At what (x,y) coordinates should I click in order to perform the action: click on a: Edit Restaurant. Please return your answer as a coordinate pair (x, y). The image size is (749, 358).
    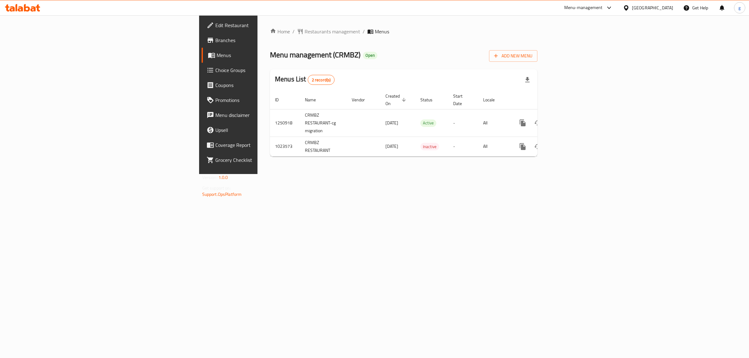
    Looking at the image, I should click on (263, 25).